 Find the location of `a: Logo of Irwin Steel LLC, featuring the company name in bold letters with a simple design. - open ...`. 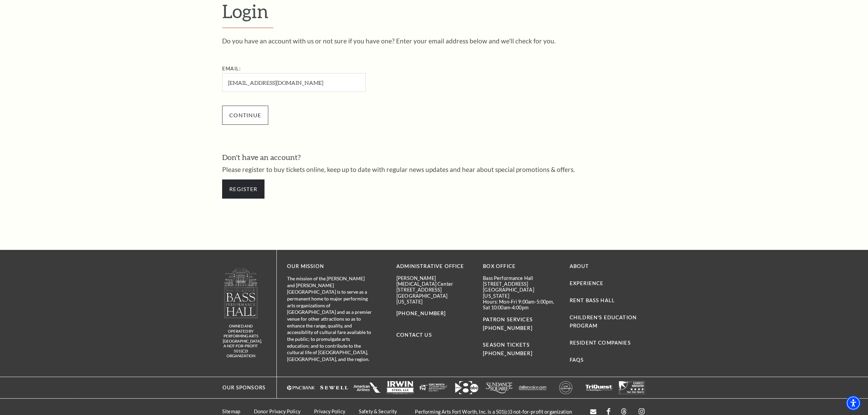

a: Logo of Irwin Steel LLC, featuring the company name in bold letters with a simple design. - open ... is located at coordinates (400, 388).